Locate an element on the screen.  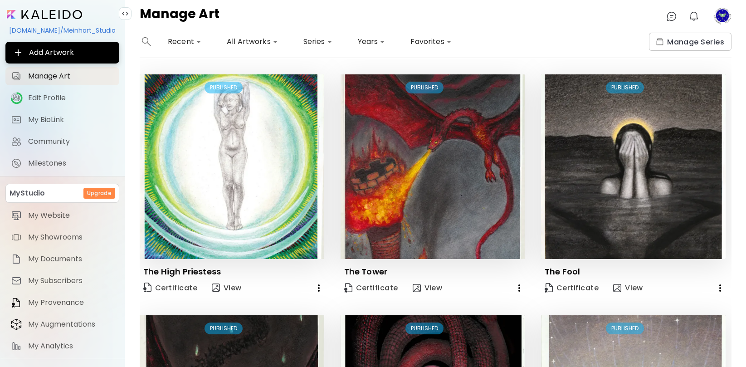
button: collectionsManage Series is located at coordinates (690, 42).